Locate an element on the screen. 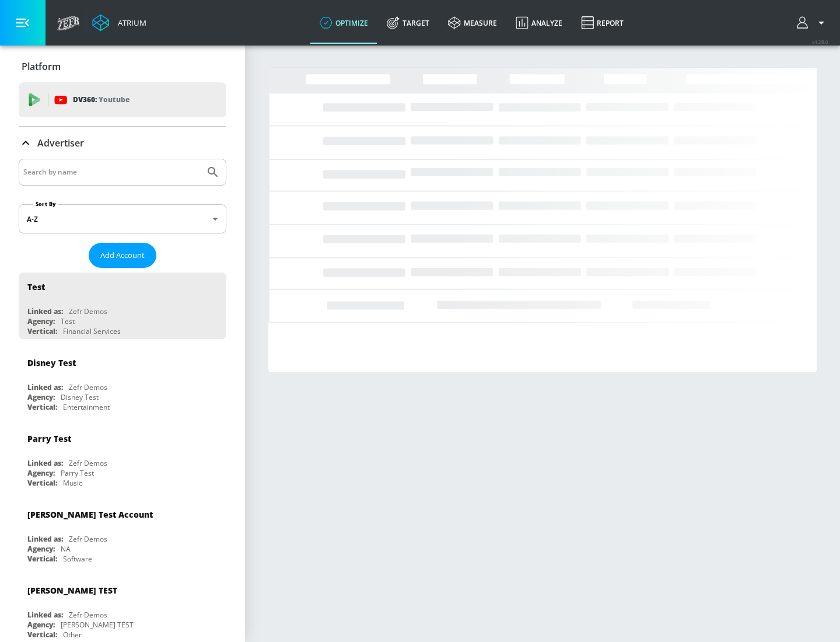  a: optimize is located at coordinates (344, 23).